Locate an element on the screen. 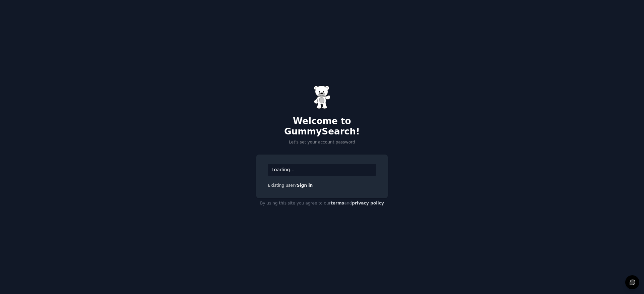 The height and width of the screenshot is (294, 644). h2: Welcome to GummySearch! is located at coordinates (322, 126).